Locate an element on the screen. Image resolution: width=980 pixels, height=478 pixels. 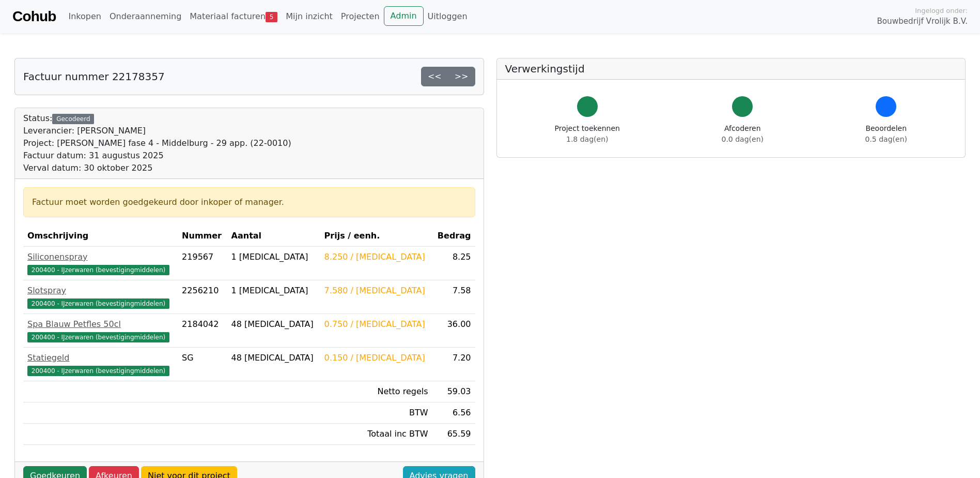
a: Siliconenspray200400 - IJzerwaren (bevestigingmiddelen) is located at coordinates (100, 263).